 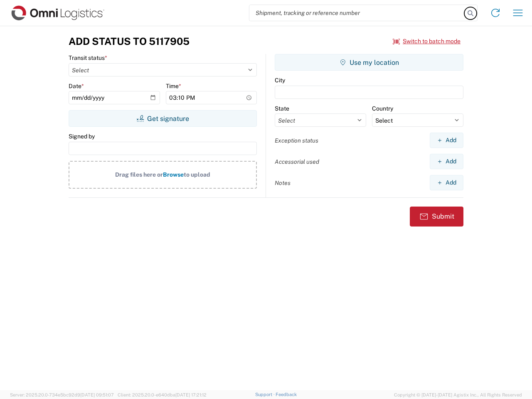 What do you see at coordinates (283, 183) in the screenshot?
I see `label: Notes` at bounding box center [283, 183].